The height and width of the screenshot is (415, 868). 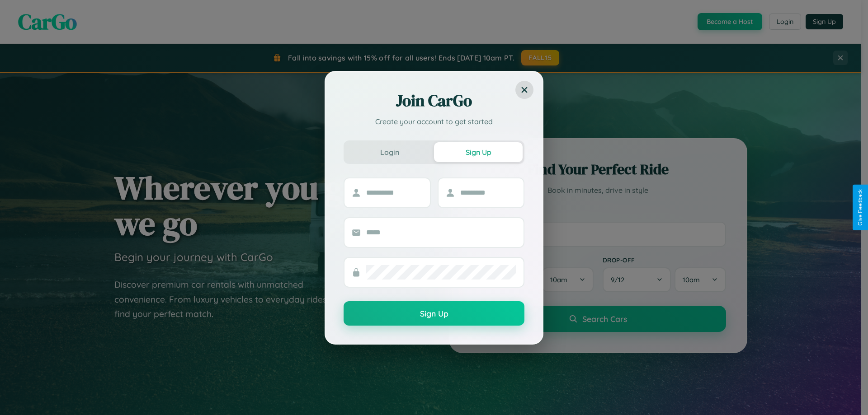 I want to click on button: Login, so click(x=390, y=152).